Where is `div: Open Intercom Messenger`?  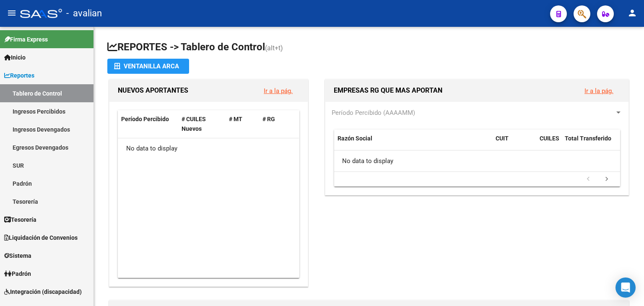
div: Open Intercom Messenger is located at coordinates (626, 288).